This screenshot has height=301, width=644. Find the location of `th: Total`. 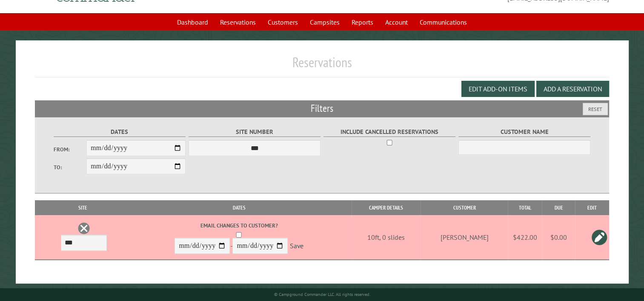

th: Total is located at coordinates (525, 207).